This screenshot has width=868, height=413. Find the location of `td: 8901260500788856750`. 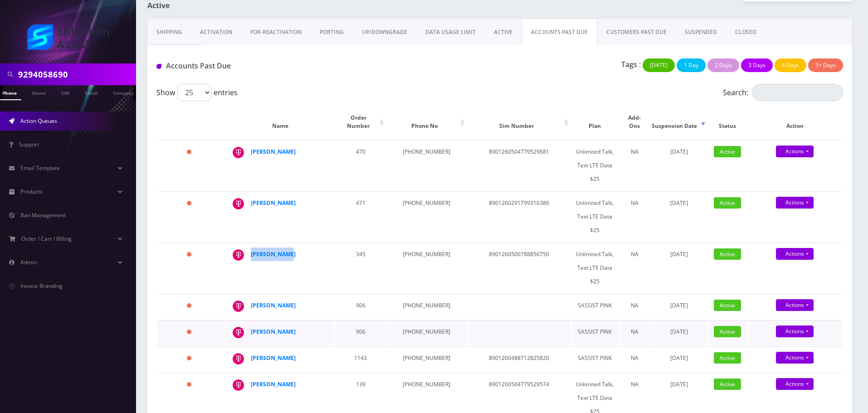

td: 8901260500788856750 is located at coordinates (519, 267).